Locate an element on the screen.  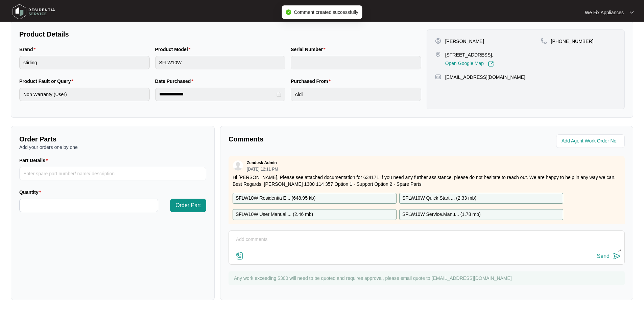
img: user-pin is located at coordinates (439, 41).